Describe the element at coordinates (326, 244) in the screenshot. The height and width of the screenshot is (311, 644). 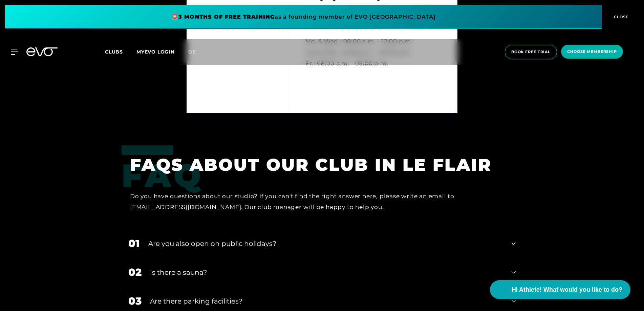
I see `div: Are you also open on public holidays?` at that location.